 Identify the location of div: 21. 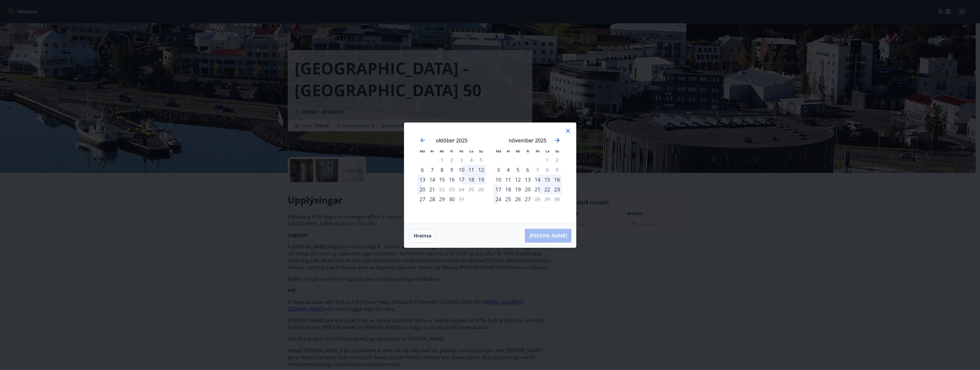
(538, 189).